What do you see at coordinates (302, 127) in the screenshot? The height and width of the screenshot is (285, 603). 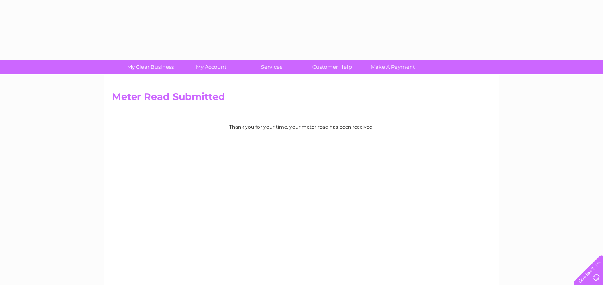 I see `p: Thank you for your time, your meter read has been received.` at bounding box center [302, 127].